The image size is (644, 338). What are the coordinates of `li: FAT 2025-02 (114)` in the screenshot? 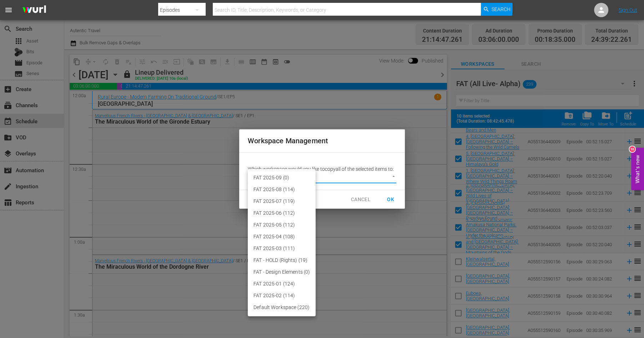 It's located at (282, 296).